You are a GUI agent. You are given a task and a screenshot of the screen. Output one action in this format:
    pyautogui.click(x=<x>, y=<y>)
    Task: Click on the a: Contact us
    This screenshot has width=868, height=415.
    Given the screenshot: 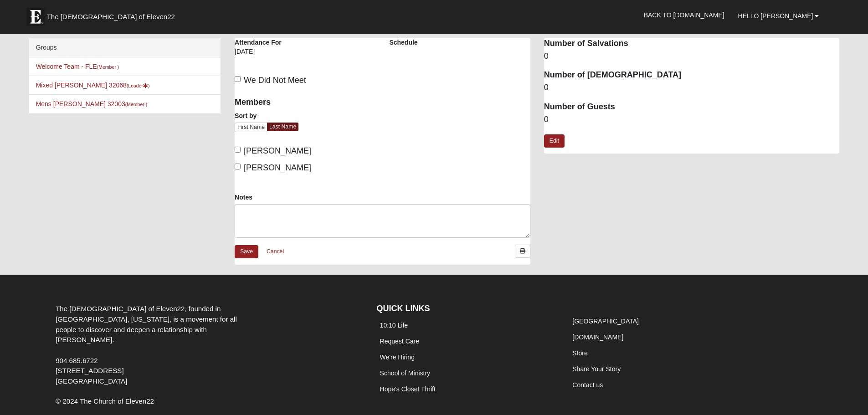 What is the action you would take?
    pyautogui.click(x=587, y=385)
    